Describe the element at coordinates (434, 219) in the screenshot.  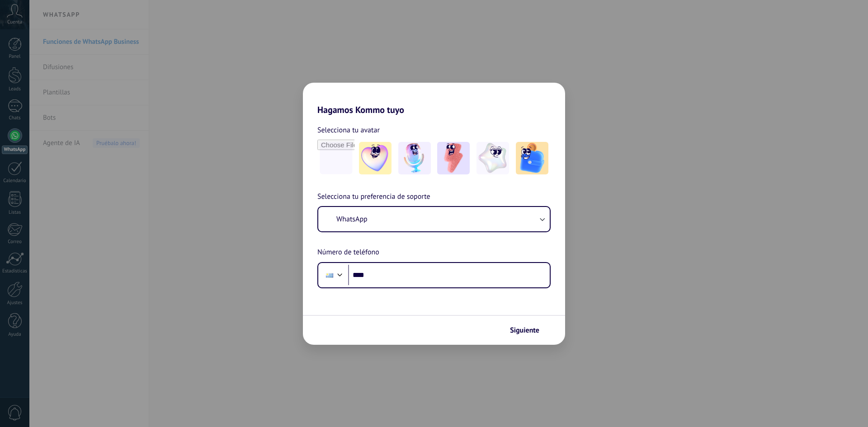
I see `button: WhatsApp` at that location.